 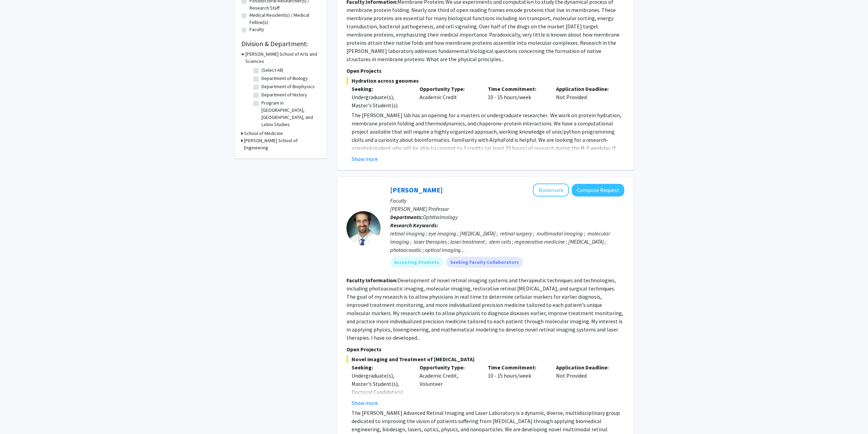 What do you see at coordinates (507, 201) in the screenshot?
I see `p: Faculty` at bounding box center [507, 201].